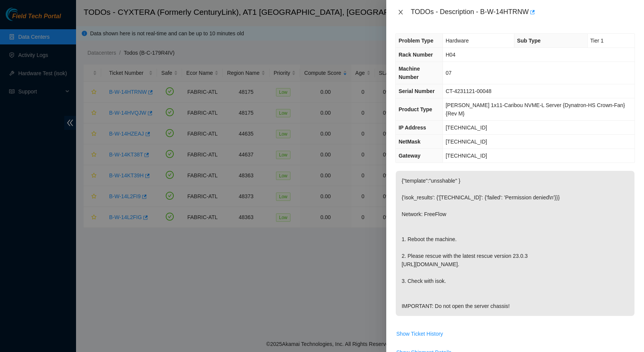 This screenshot has width=644, height=352. What do you see at coordinates (419, 334) in the screenshot?
I see `button: Show Ticket History` at bounding box center [419, 334].